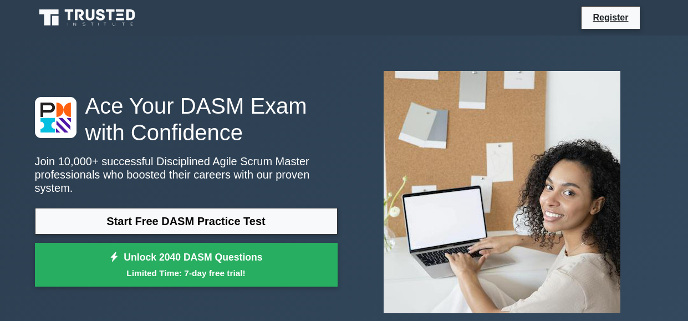  What do you see at coordinates (186, 273) in the screenshot?
I see `small: Limited Time: 7-day free trial!` at bounding box center [186, 273].